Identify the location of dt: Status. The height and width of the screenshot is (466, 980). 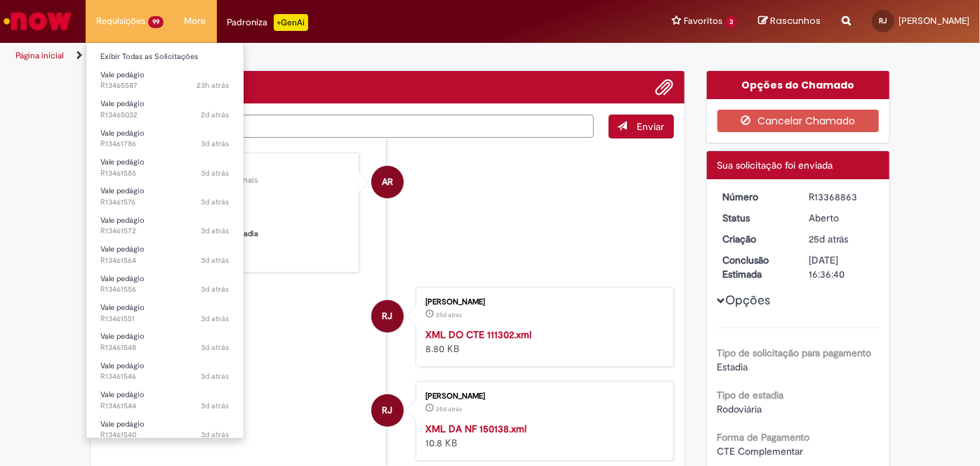
(755, 218).